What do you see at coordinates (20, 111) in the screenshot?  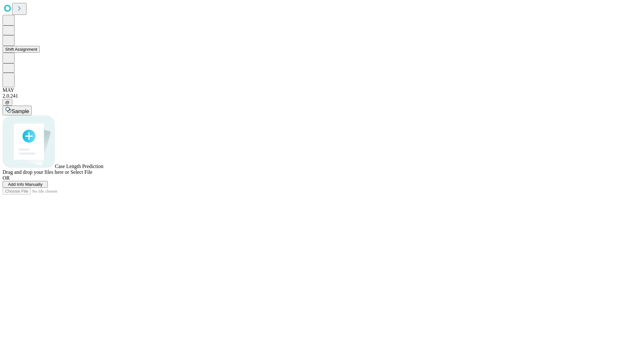 I see `span: Sample` at bounding box center [20, 111].